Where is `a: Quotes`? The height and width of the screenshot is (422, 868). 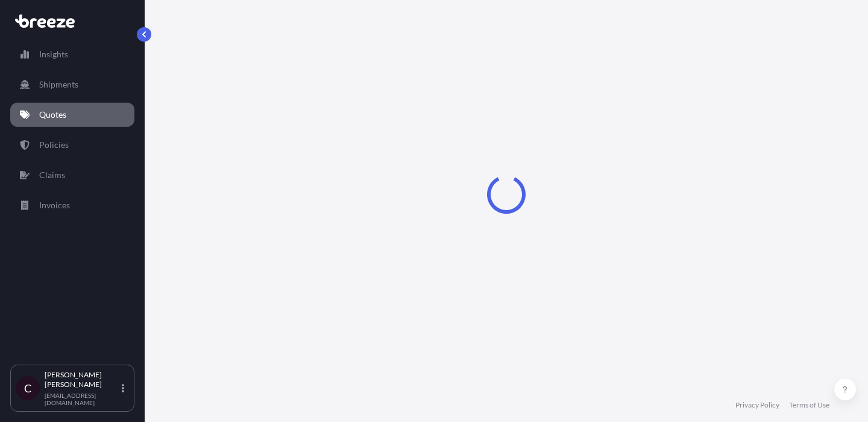 a: Quotes is located at coordinates (72, 115).